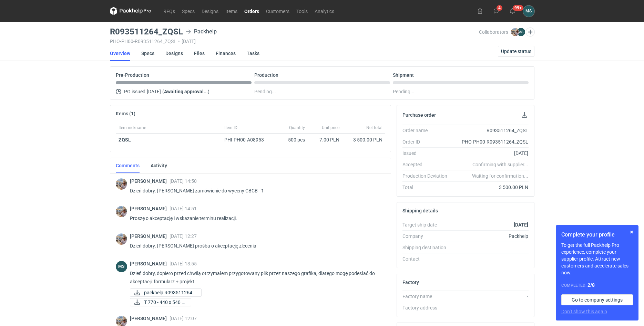 The width and height of the screenshot is (644, 326). Describe the element at coordinates (165, 302) in the screenshot. I see `span: T 770 - 440 x 540 x...` at that location.